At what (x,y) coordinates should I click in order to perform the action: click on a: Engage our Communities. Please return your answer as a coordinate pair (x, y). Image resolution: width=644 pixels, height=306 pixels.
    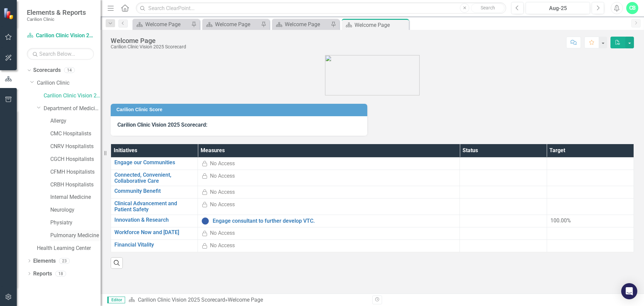
    Looking at the image, I should click on (155, 162).